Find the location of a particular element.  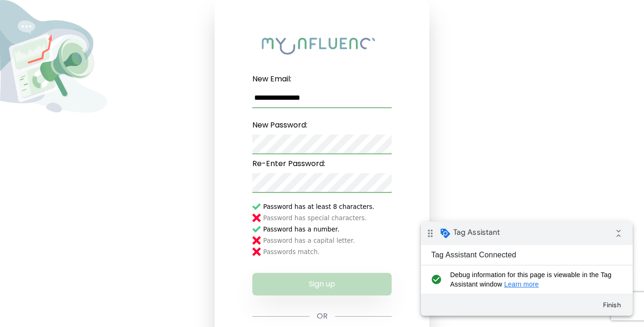

span: Password has a number. is located at coordinates (327, 229).